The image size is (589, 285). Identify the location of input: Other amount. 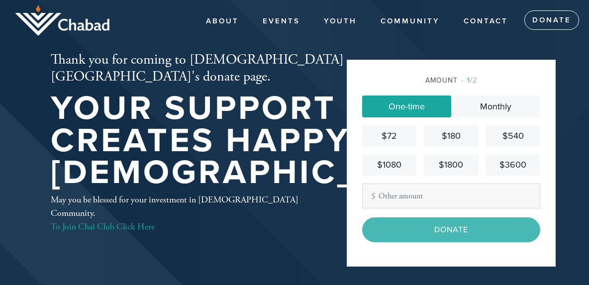
(451, 196).